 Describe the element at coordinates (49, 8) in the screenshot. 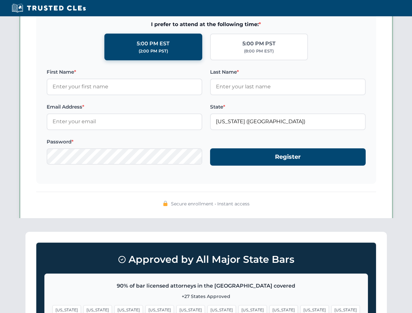

I see `img: Trusted CLEs` at that location.